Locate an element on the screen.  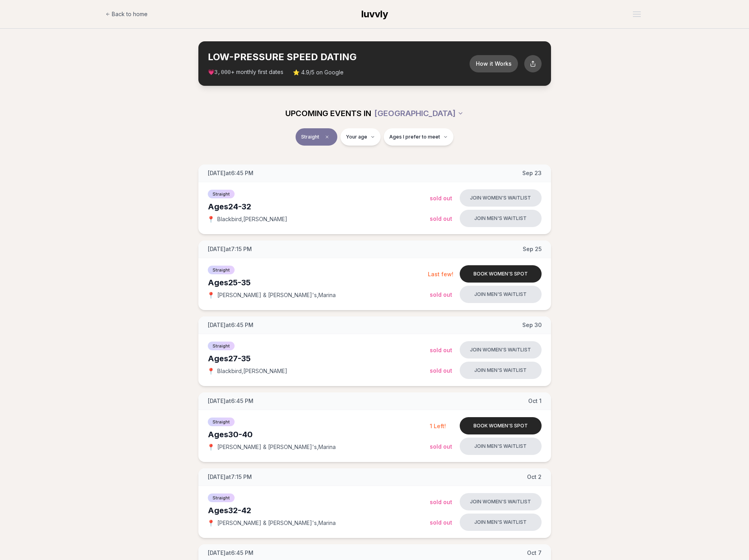
div: Ages 30-40 is located at coordinates (319, 434).